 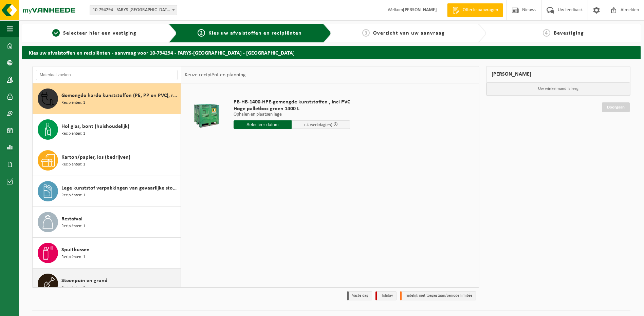 What do you see at coordinates (107, 130) in the screenshot?
I see `button: Hol glas, bont (huishoudelijk) Recipiënten: 1` at bounding box center [107, 130].